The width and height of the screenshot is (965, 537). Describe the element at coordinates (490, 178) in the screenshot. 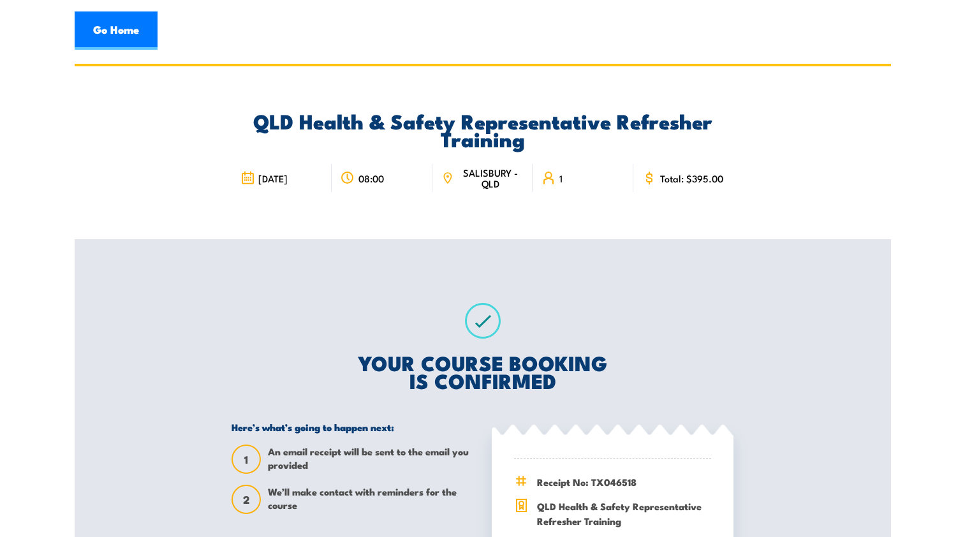

I see `span: SALISBURY - QLD` at that location.